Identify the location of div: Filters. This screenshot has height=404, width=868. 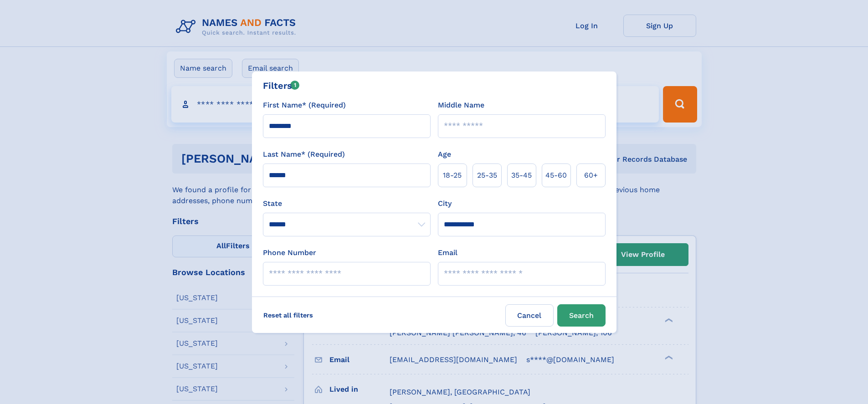
(281, 86).